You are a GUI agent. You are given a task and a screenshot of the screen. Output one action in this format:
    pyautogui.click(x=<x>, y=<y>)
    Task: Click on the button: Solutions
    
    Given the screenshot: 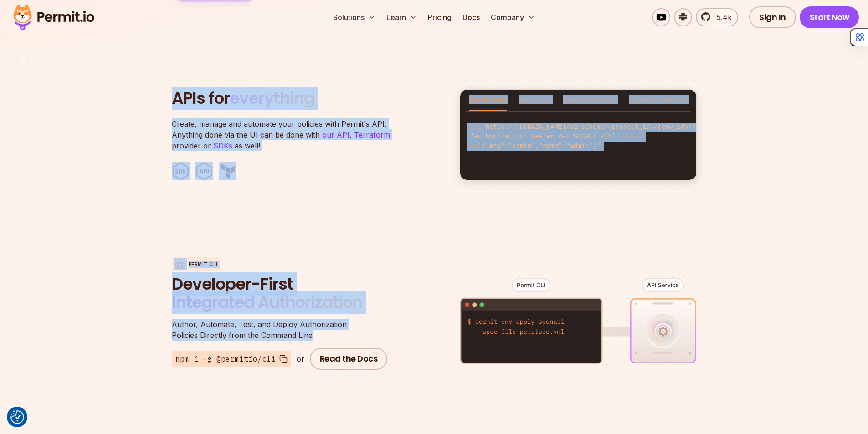 What is the action you would take?
    pyautogui.click(x=354, y=18)
    